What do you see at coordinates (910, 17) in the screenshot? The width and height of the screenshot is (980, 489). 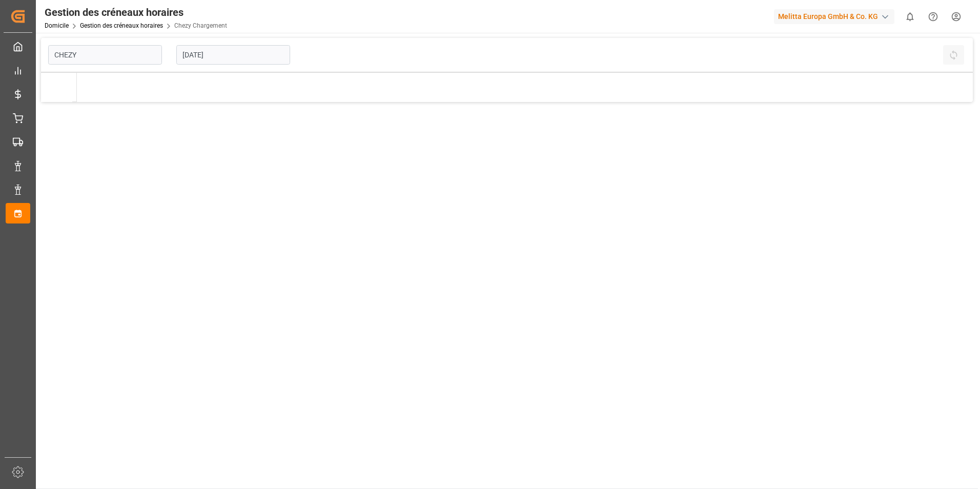 I see `button: Afficher 0 nouvelles notifications` at bounding box center [910, 17].